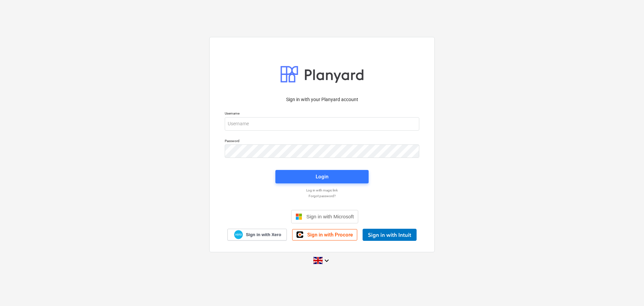 Image resolution: width=644 pixels, height=306 pixels. I want to click on a: Sign in with Procore, so click(325, 235).